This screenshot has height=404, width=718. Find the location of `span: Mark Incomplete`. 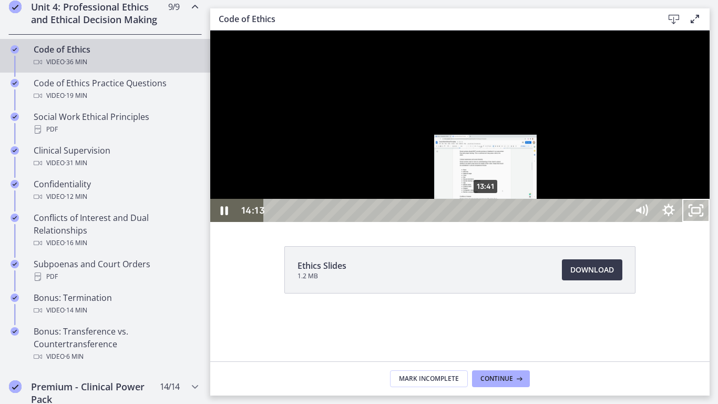

span: Mark Incomplete is located at coordinates (429, 379).